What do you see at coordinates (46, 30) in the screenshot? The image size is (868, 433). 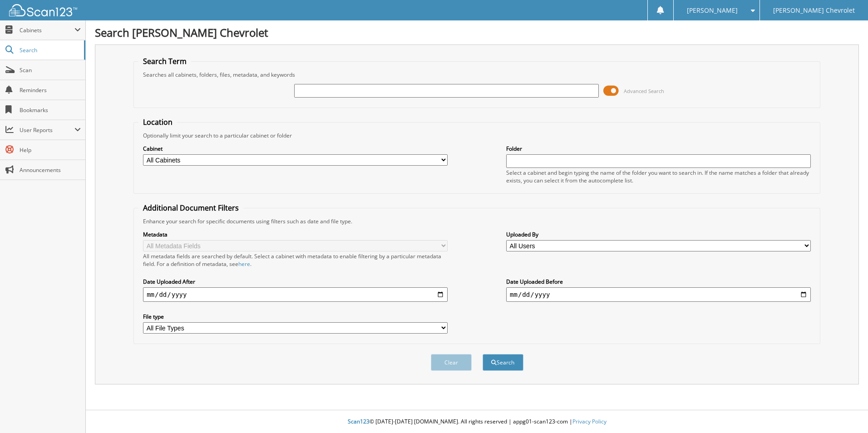 I see `span: Cabinets` at bounding box center [46, 30].